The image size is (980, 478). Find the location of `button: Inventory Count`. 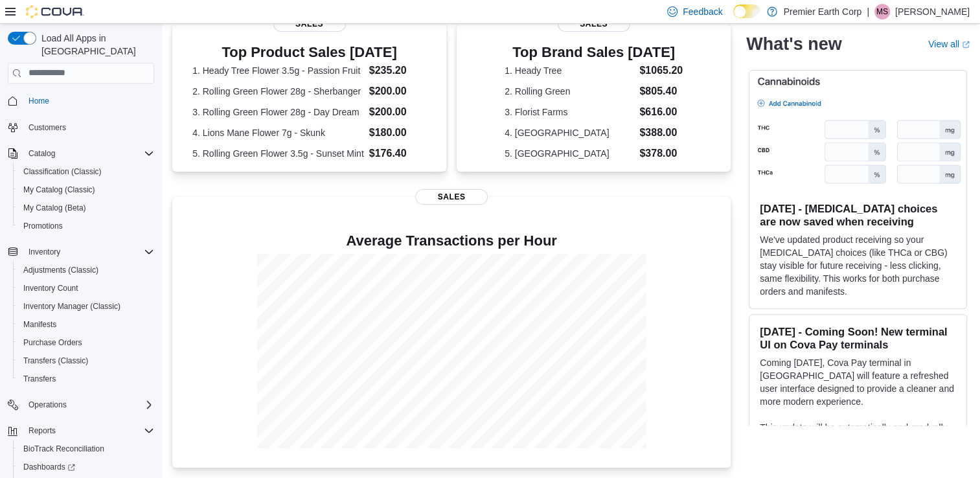

button: Inventory Count is located at coordinates (86, 288).